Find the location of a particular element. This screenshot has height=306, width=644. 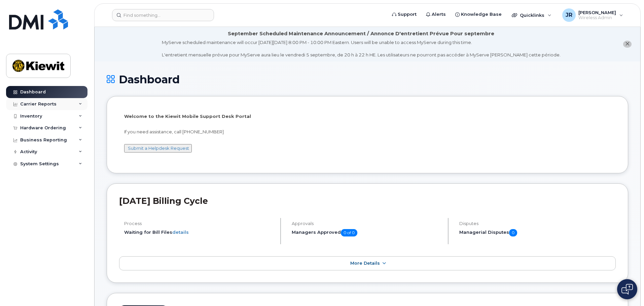

p: Welcome to the Kiewit Mobile Support Desk Portal is located at coordinates (368, 116).